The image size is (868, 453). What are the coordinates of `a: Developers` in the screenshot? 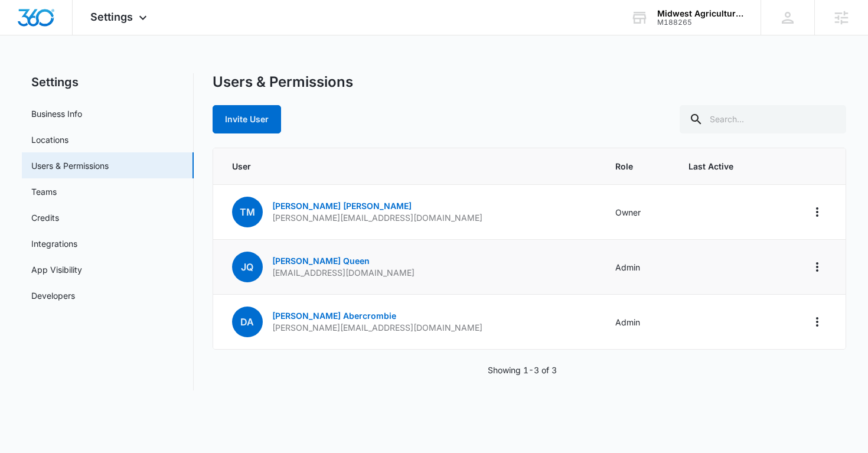 It's located at (53, 296).